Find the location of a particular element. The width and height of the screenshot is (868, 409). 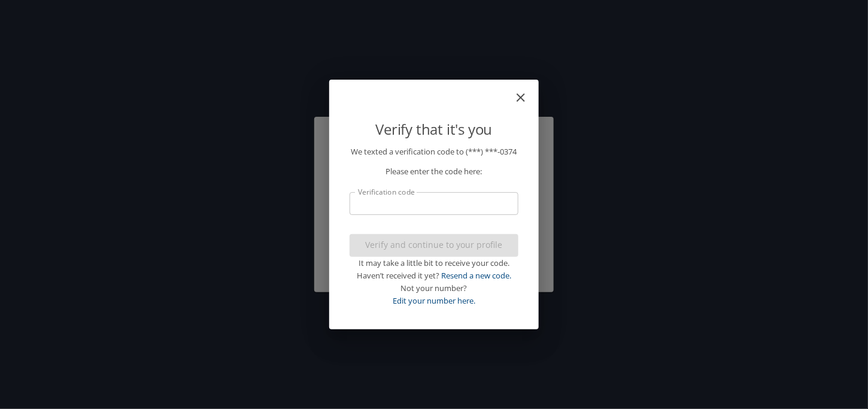

div: Not your number? is located at coordinates (434, 288).